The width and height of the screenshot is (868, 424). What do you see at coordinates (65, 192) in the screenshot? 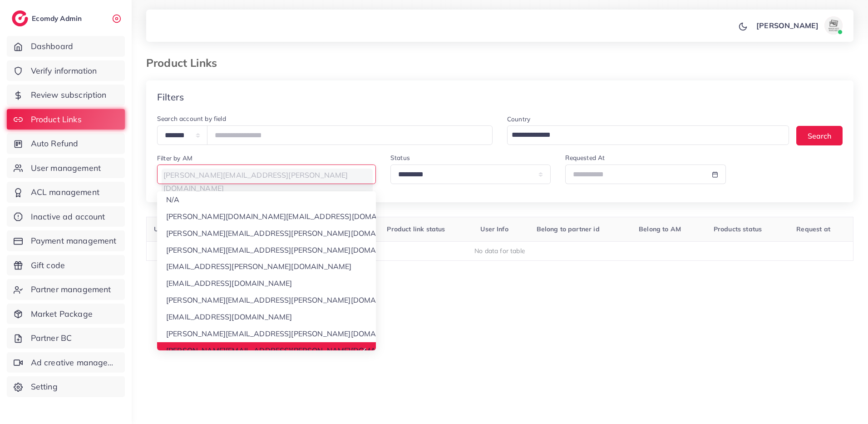
I see `a: ACL management` at bounding box center [65, 192].